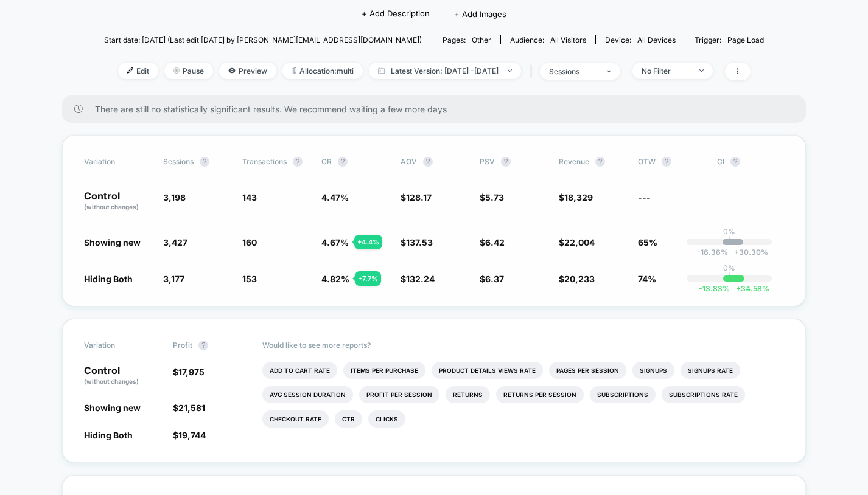 The height and width of the screenshot is (495, 868). I want to click on div: sessions, so click(574, 71).